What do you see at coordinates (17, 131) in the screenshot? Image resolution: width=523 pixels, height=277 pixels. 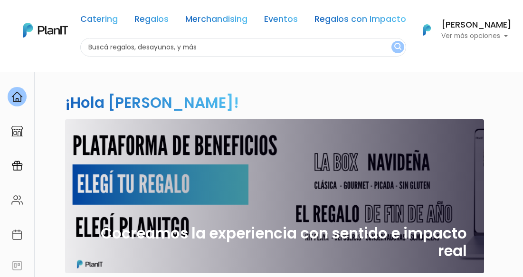 I see `img: marketplace-4ceaa7011d94191e9ded77b95e3339b90024bf715f7c57f8cf31f2d8c509eaba.svg` at bounding box center [17, 131].